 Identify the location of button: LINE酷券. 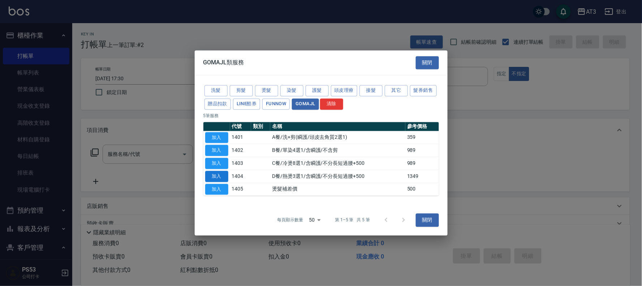
(247, 104).